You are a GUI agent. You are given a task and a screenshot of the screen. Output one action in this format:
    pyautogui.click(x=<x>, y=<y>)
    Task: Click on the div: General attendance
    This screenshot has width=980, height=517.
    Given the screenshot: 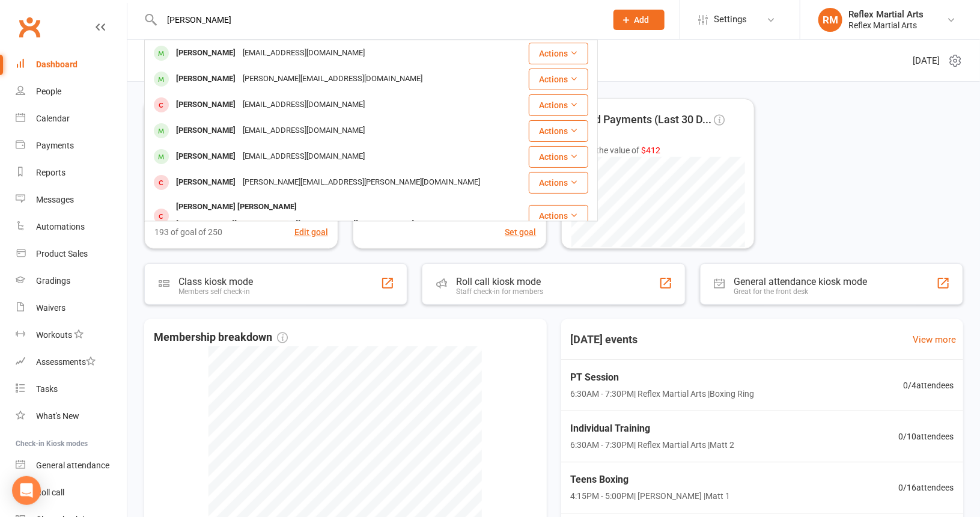 What is the action you would take?
    pyautogui.click(x=73, y=465)
    